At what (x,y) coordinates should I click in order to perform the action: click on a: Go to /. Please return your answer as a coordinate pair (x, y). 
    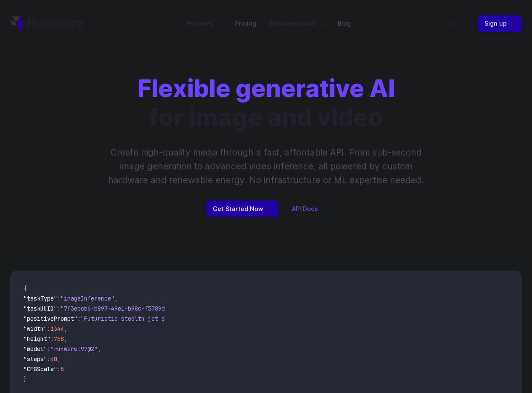
    Looking at the image, I should click on (47, 23).